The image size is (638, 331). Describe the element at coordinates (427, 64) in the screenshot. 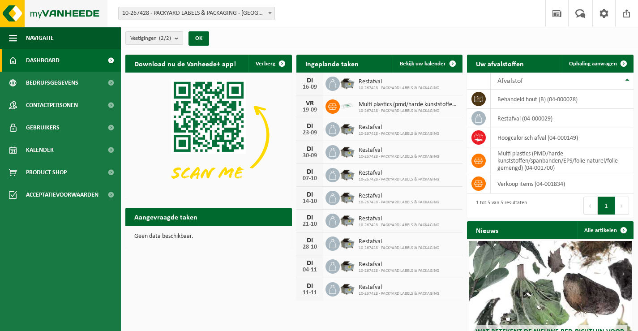

I see `a: Bekijk uw kalender` at that location.